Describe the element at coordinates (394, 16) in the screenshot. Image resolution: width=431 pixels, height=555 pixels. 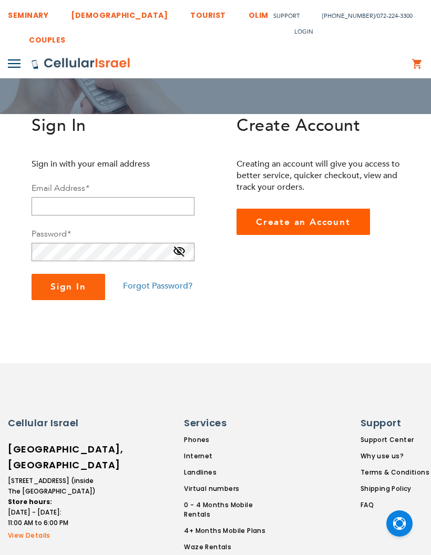
I see `a: 072-224-3300` at that location.